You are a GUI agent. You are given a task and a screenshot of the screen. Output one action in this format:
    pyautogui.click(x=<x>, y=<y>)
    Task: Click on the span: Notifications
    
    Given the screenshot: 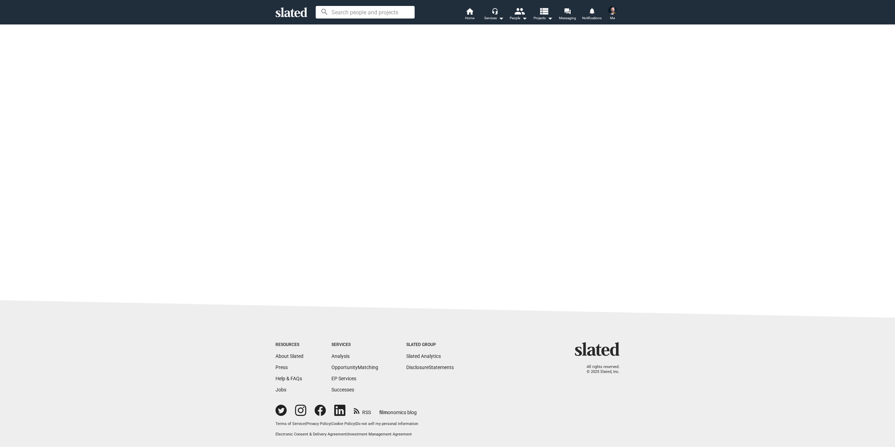 What is the action you would take?
    pyautogui.click(x=592, y=18)
    